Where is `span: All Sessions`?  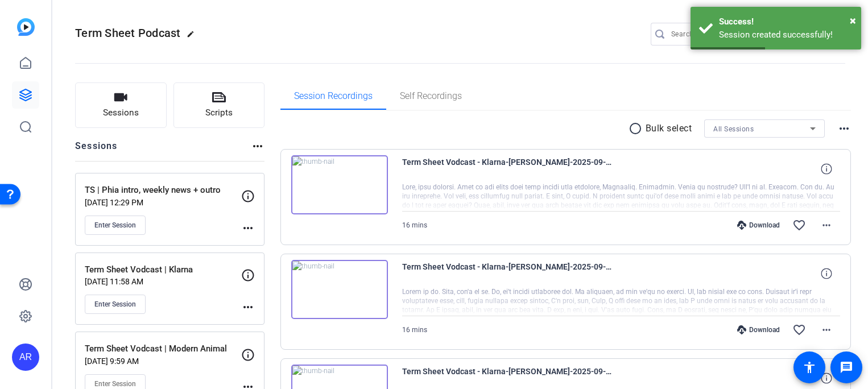 span: All Sessions is located at coordinates (733, 129).